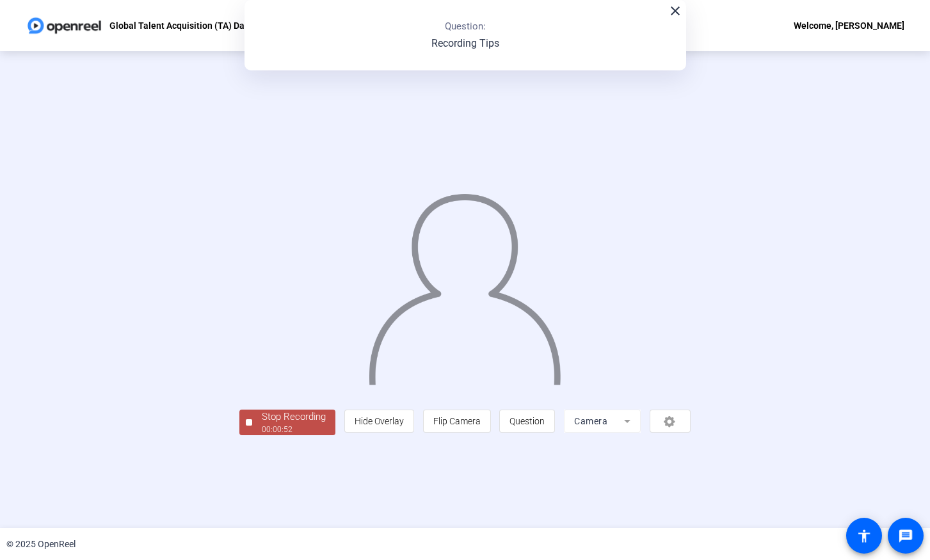 This screenshot has width=930, height=560. Describe the element at coordinates (294, 430) in the screenshot. I see `div: 00:00:52` at that location.